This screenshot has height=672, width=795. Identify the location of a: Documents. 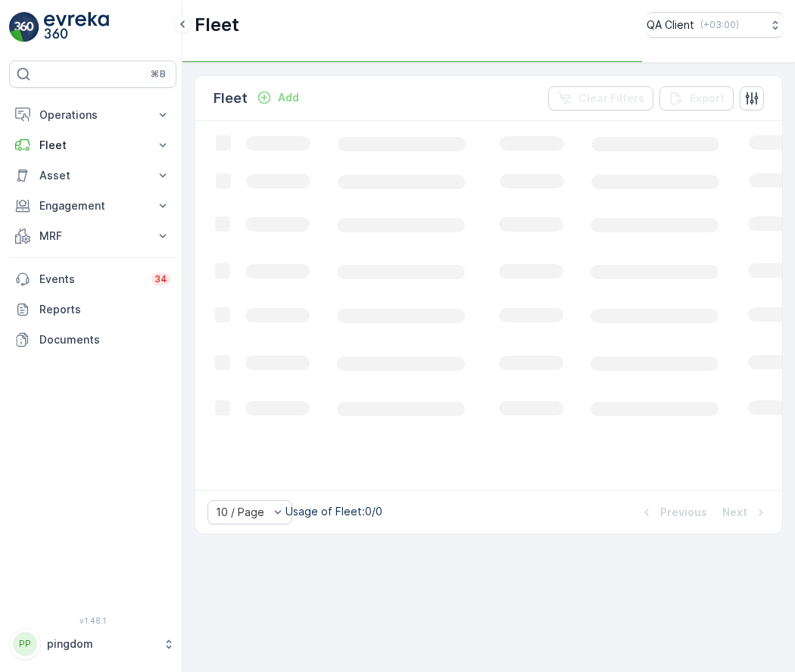
(92, 339).